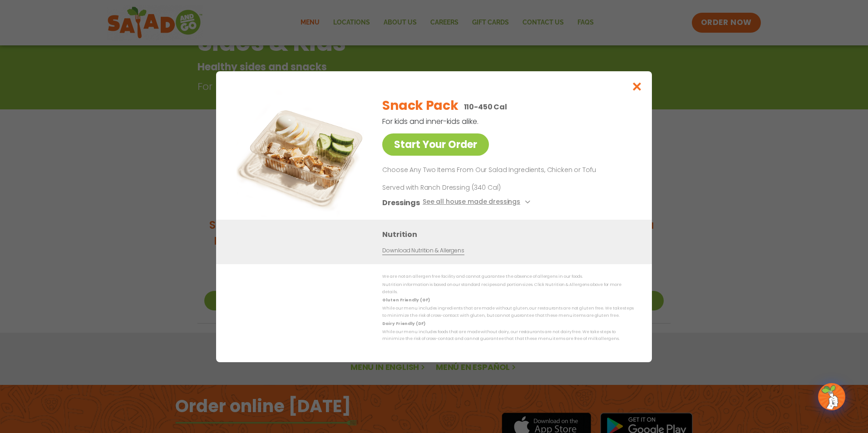 The width and height of the screenshot is (868, 433). Describe the element at coordinates (508, 288) in the screenshot. I see `p: Nutrition information is based on our standard recipes and portion sizes. Click Nutrition & Aller...` at that location.